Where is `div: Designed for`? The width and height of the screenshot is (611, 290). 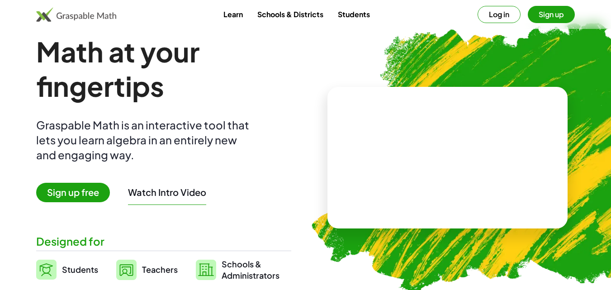 div: Designed for is located at coordinates (164, 241).